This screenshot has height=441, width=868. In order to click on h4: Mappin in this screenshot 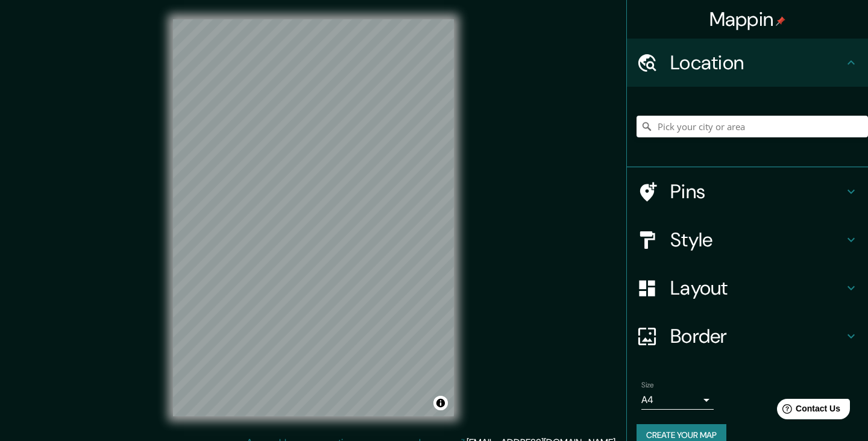, I will do `click(747, 19)`.